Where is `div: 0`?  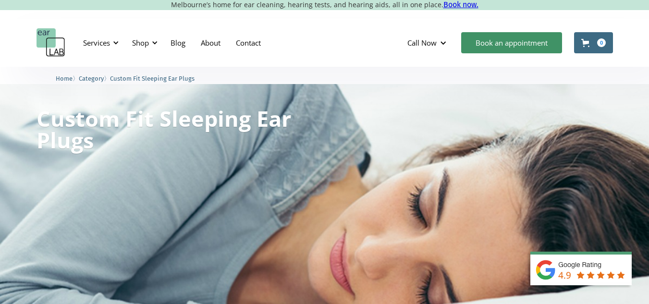 div: 0 is located at coordinates (602, 43).